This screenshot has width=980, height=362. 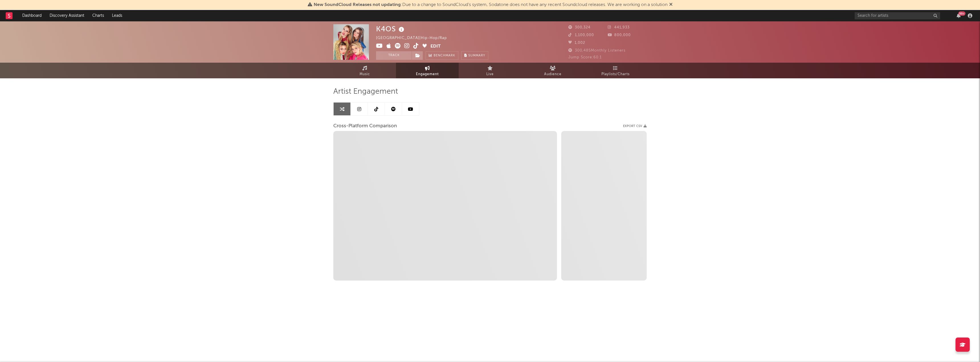 What do you see at coordinates (67, 16) in the screenshot?
I see `a: Discovery Assistant` at bounding box center [67, 16].